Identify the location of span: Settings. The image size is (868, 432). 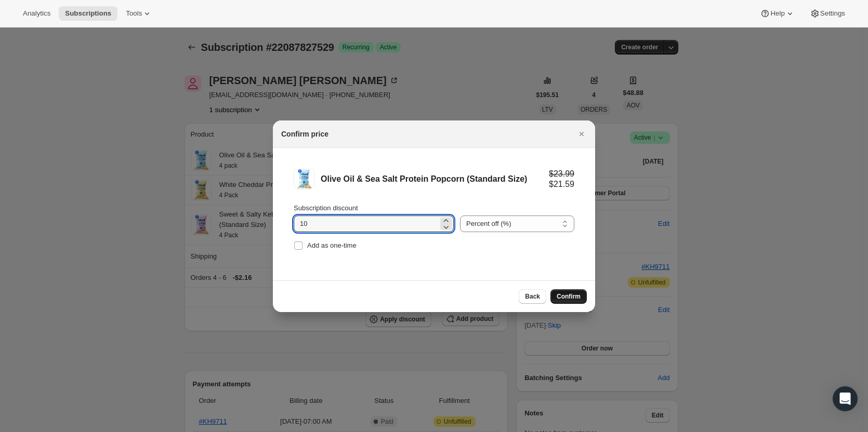
(833, 14).